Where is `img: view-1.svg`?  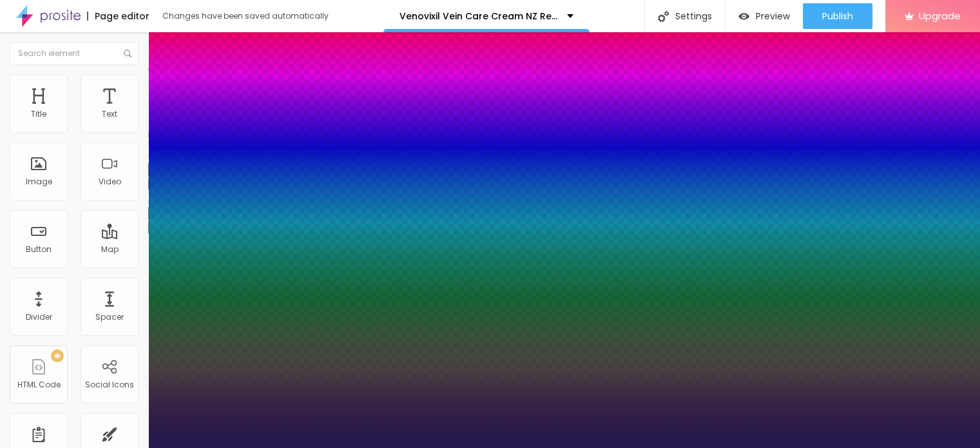 img: view-1.svg is located at coordinates (744, 16).